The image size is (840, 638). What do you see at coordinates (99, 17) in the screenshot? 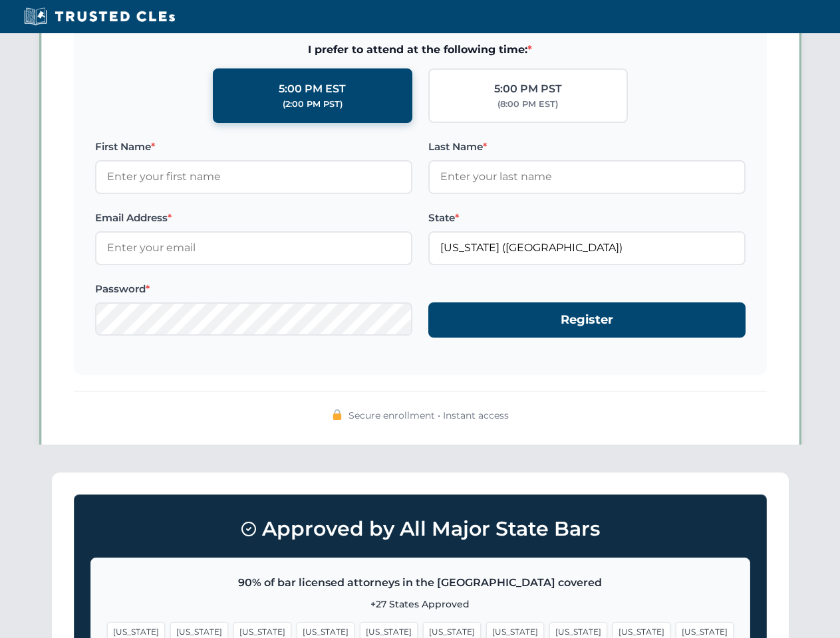
I see `img: Trusted CLEs` at bounding box center [99, 17].